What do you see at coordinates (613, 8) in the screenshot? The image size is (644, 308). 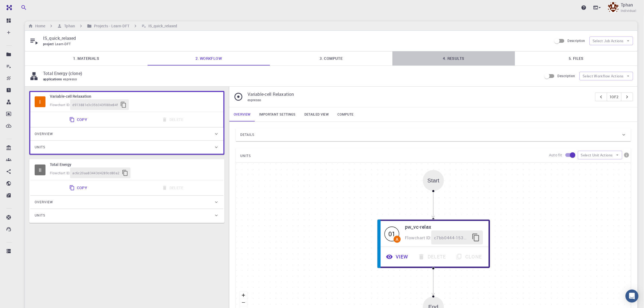 I see `img: Tphan` at bounding box center [613, 8].